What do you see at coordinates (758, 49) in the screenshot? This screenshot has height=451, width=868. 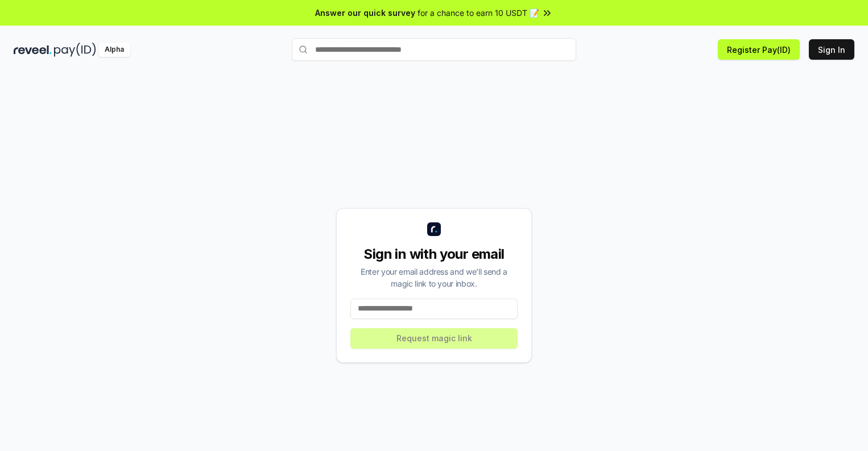 I see `button: Register Pay(ID)` at bounding box center [758, 49].